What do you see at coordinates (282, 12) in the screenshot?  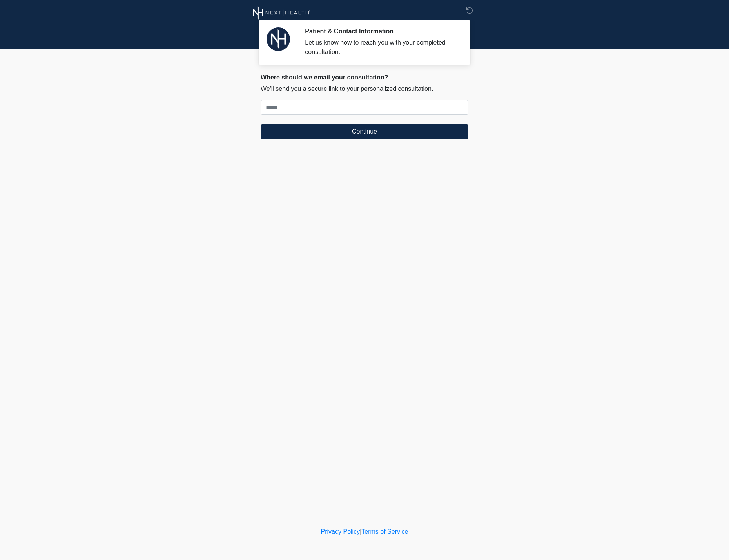 I see `img: Next Health Wellness Logo` at bounding box center [282, 12].